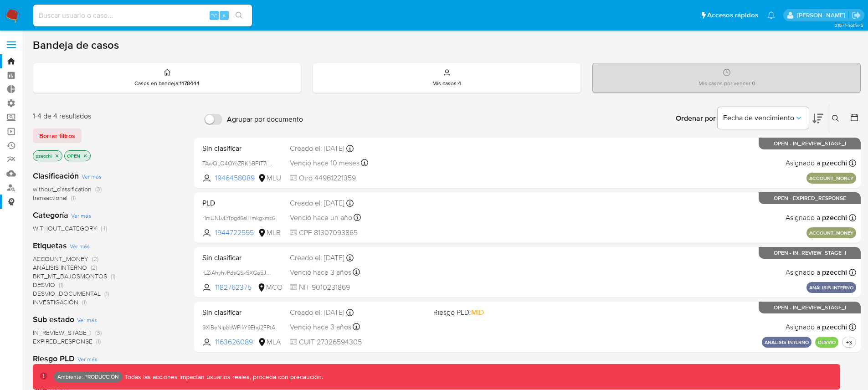 This screenshot has width=868, height=390. Describe the element at coordinates (732, 15) in the screenshot. I see `span: Accesos rápidos` at that location.